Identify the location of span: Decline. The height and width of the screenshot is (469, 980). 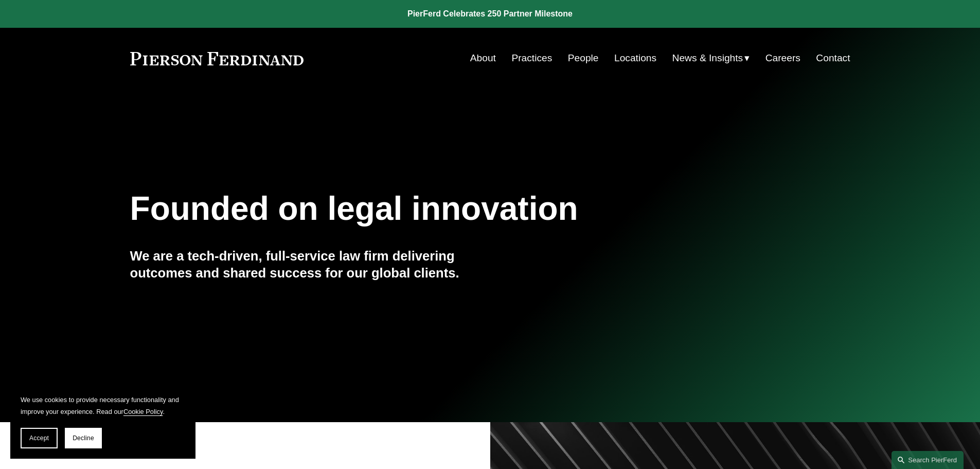
(84, 438).